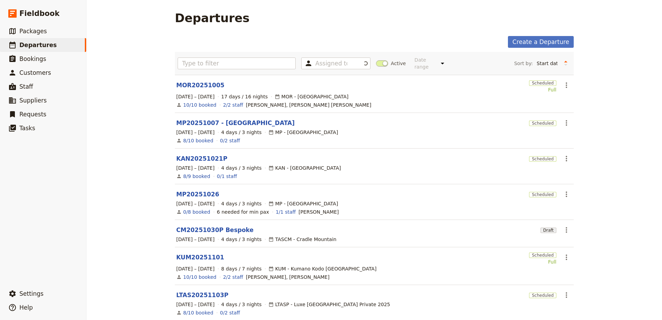 The width and height of the screenshot is (662, 320). Describe the element at coordinates (31, 293) in the screenshot. I see `span: Settings` at that location.